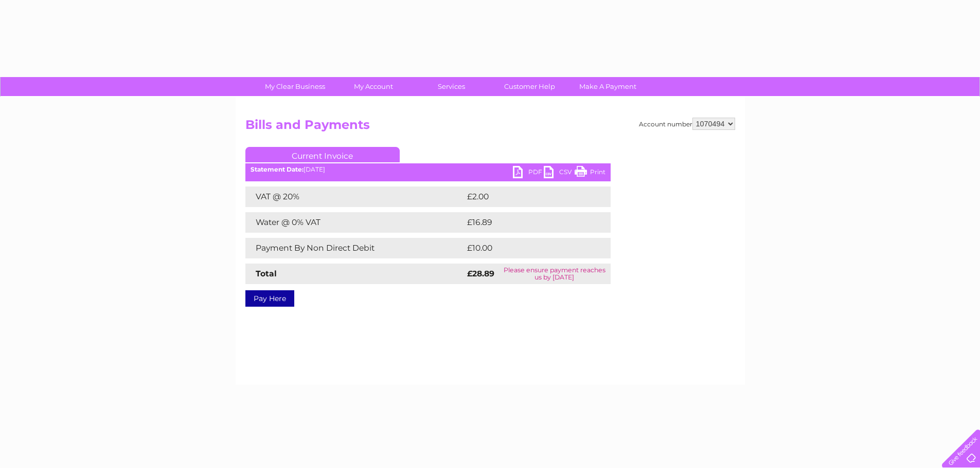 This screenshot has height=468, width=980. Describe the element at coordinates (355, 248) in the screenshot. I see `td: Payment By Non Direct Debit` at that location.